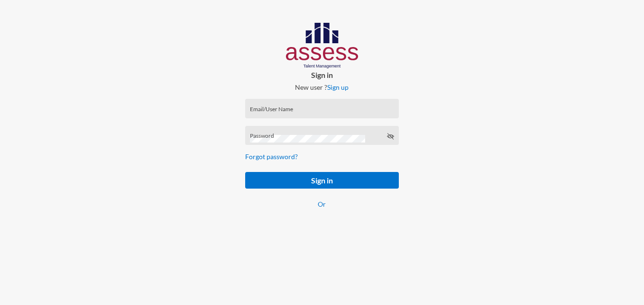 The image size is (644, 305). I want to click on img: AssessLogoo.svg, so click(322, 46).